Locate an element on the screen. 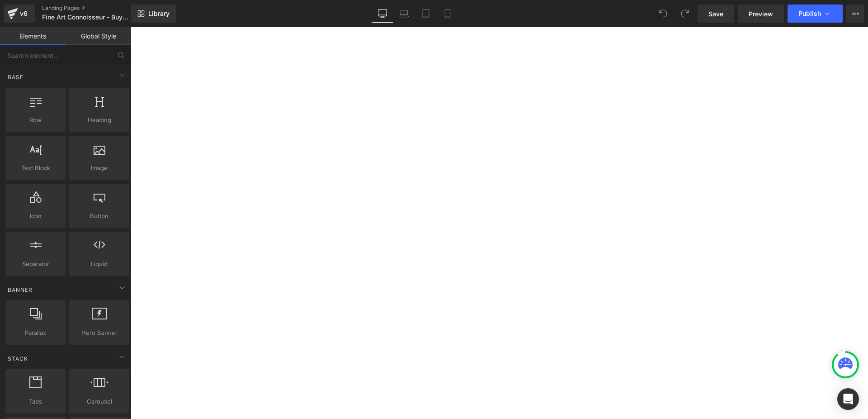 The image size is (868, 419). button: Publish is located at coordinates (815, 14).